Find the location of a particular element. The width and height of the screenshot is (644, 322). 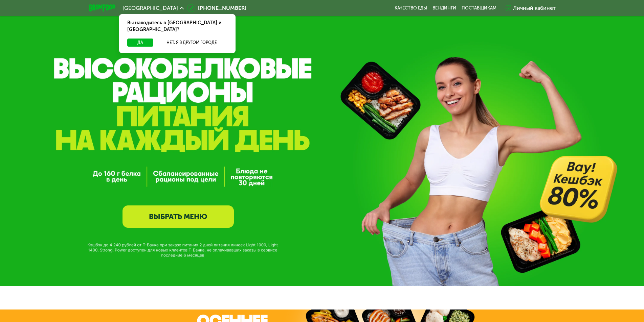

button: Да is located at coordinates (140, 42).